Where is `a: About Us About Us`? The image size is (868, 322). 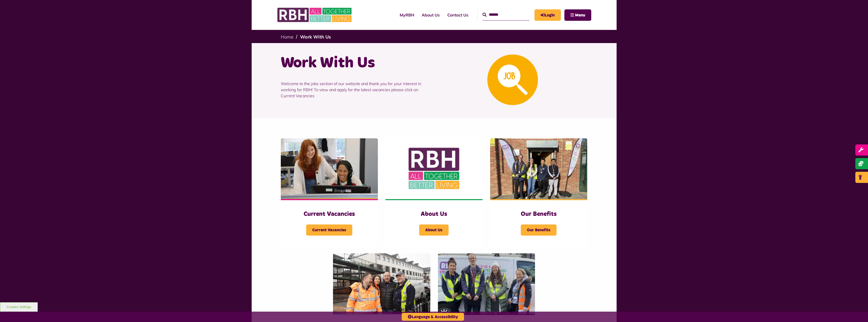 a: About Us About Us is located at coordinates (434, 192).